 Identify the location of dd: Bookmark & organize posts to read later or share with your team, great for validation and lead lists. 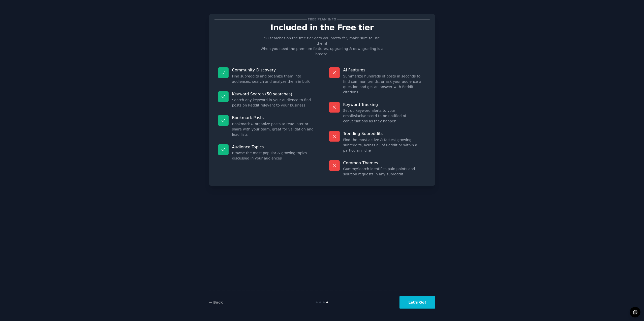
(274, 129).